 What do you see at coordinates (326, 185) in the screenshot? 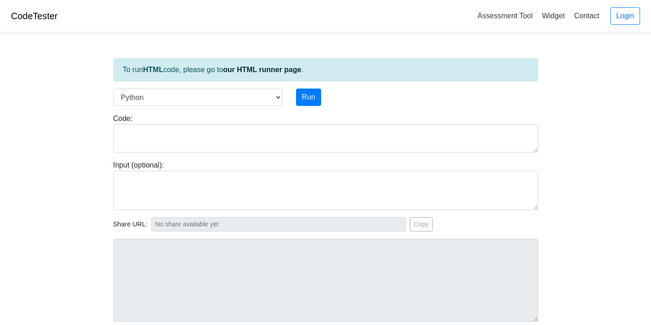
I see `div: Input (optional):` at bounding box center [326, 185].